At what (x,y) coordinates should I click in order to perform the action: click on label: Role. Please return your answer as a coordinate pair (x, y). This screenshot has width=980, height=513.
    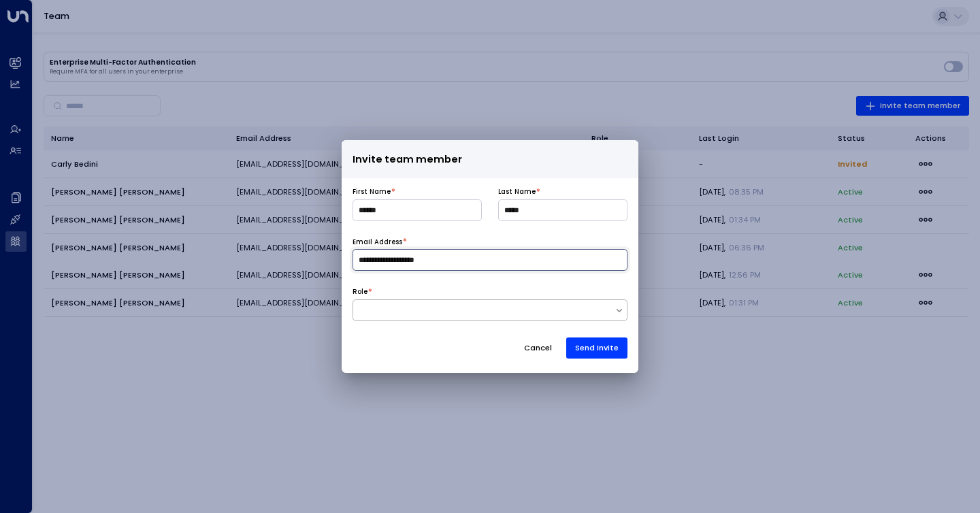
    Looking at the image, I should click on (360, 291).